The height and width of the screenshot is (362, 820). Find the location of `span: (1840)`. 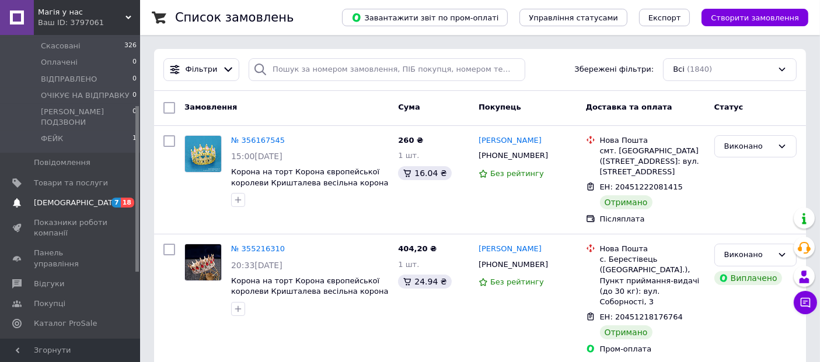

span: (1840) is located at coordinates (699, 69).